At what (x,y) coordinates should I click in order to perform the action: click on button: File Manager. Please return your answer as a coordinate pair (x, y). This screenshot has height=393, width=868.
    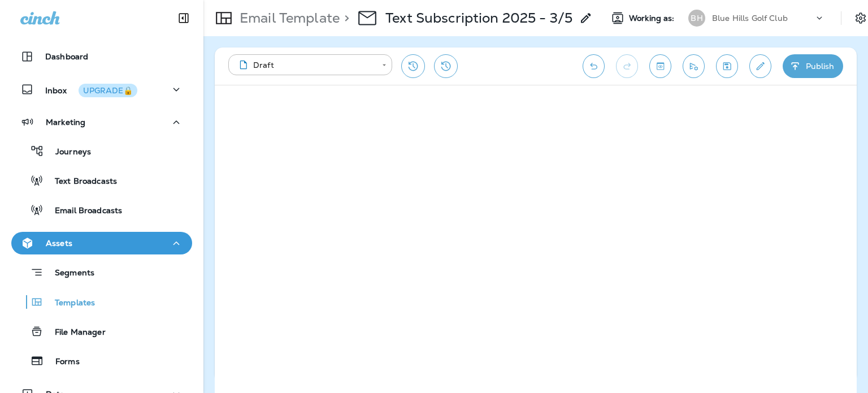
    Looking at the image, I should click on (102, 331).